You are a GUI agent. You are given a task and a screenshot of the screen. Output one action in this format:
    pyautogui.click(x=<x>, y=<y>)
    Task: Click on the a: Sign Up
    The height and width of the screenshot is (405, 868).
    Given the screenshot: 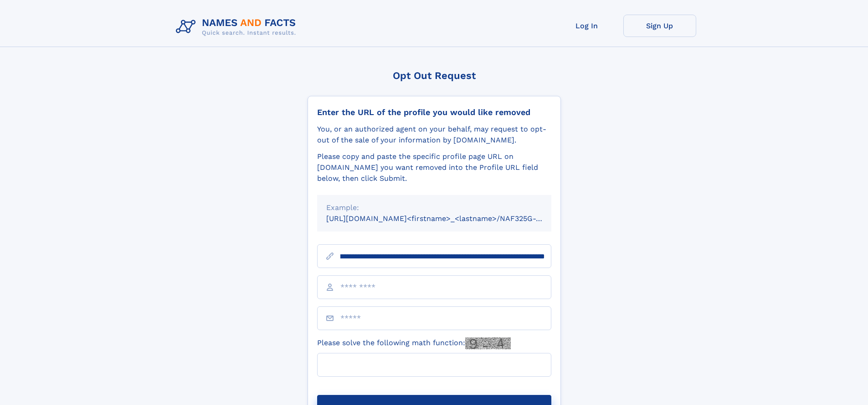 What is the action you would take?
    pyautogui.click(x=660, y=25)
    